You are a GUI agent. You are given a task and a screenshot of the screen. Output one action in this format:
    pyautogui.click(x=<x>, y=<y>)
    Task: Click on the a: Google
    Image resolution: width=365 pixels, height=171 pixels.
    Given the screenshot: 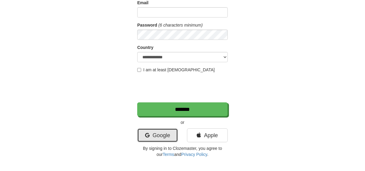 What is the action you would take?
    pyautogui.click(x=157, y=135)
    